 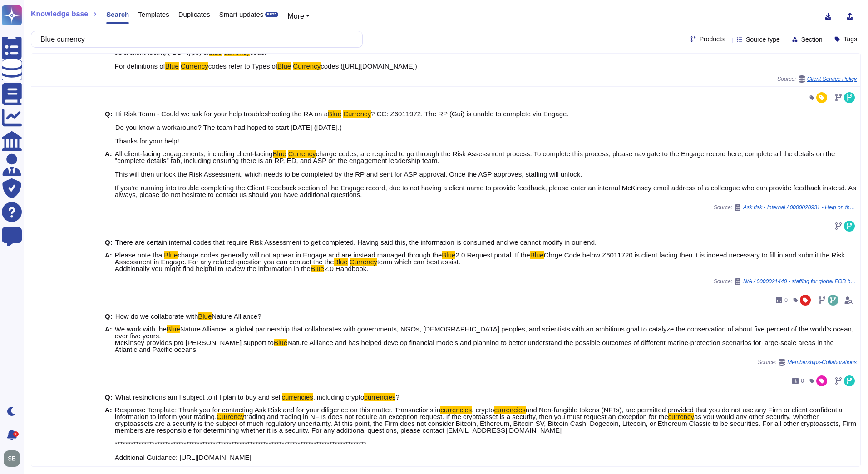 What do you see at coordinates (832, 79) in the screenshot?
I see `span: Client Service Policy` at bounding box center [832, 79].